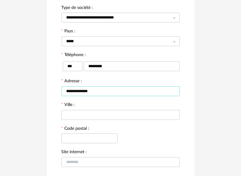 This screenshot has height=176, width=241. What do you see at coordinates (74, 152) in the screenshot?
I see `label: Site internet :` at bounding box center [74, 152].